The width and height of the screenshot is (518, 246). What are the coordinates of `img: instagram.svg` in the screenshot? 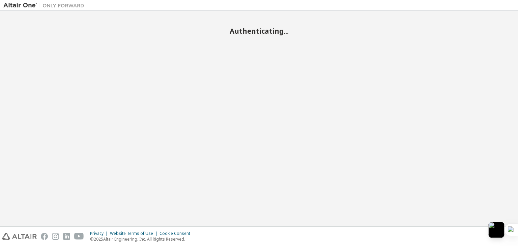 It's located at (55, 237).